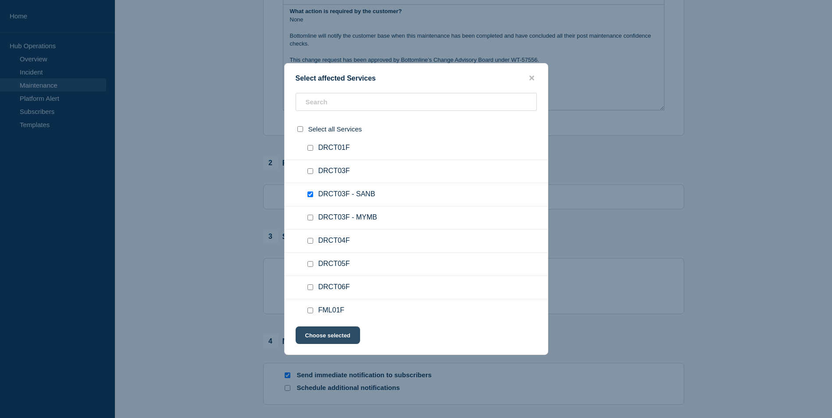 The height and width of the screenshot is (418, 832). Describe the element at coordinates (334, 171) in the screenshot. I see `span: DRCT03F` at that location.